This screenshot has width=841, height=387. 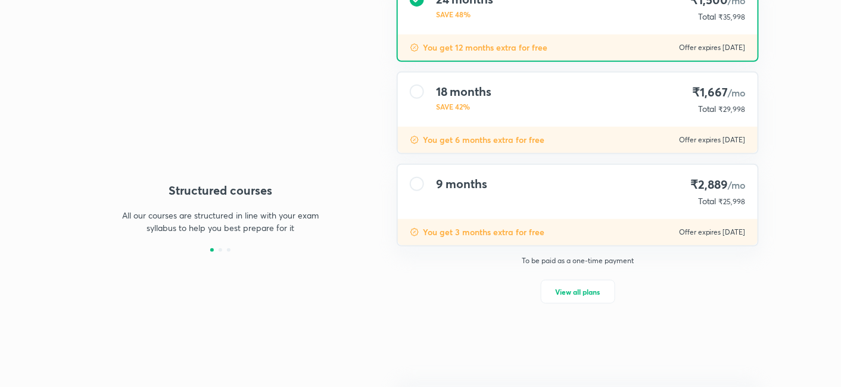 What do you see at coordinates (578, 261) in the screenshot?
I see `p: To be paid as a one-time payment` at bounding box center [578, 261].